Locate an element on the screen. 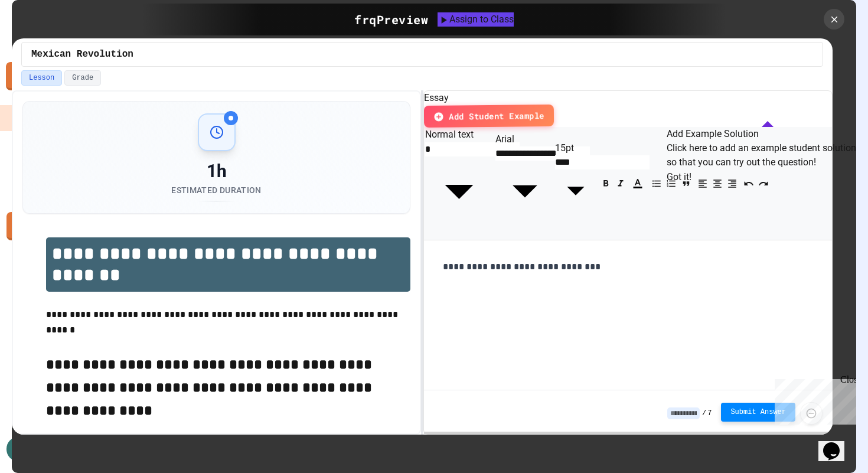  button: Grade is located at coordinates (83, 78).